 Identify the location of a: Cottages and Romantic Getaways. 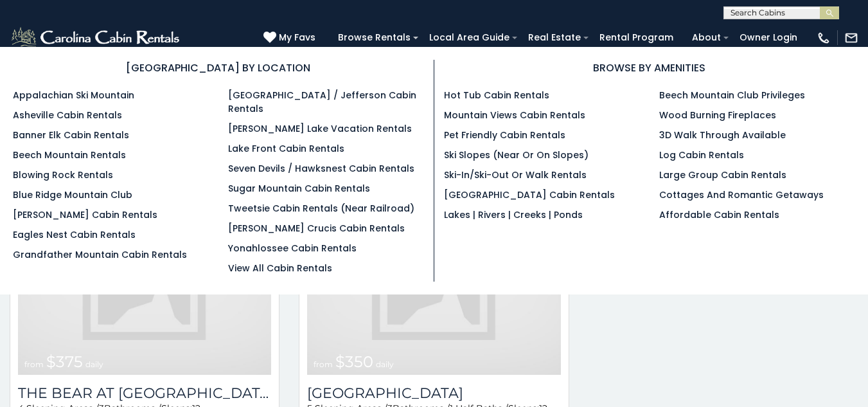
(742, 195).